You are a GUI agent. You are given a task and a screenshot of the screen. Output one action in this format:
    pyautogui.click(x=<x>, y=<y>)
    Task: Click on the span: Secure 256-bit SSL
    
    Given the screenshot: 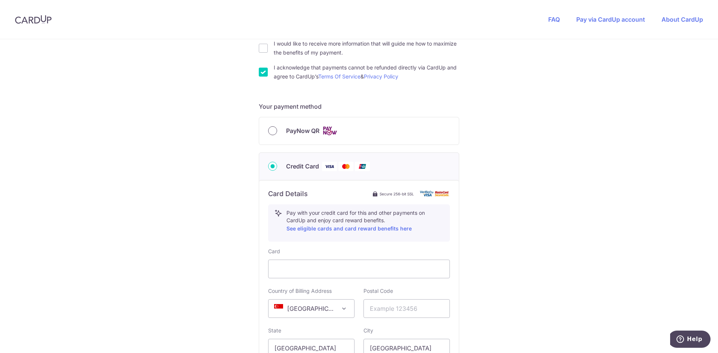 What is the action you would take?
    pyautogui.click(x=397, y=194)
    